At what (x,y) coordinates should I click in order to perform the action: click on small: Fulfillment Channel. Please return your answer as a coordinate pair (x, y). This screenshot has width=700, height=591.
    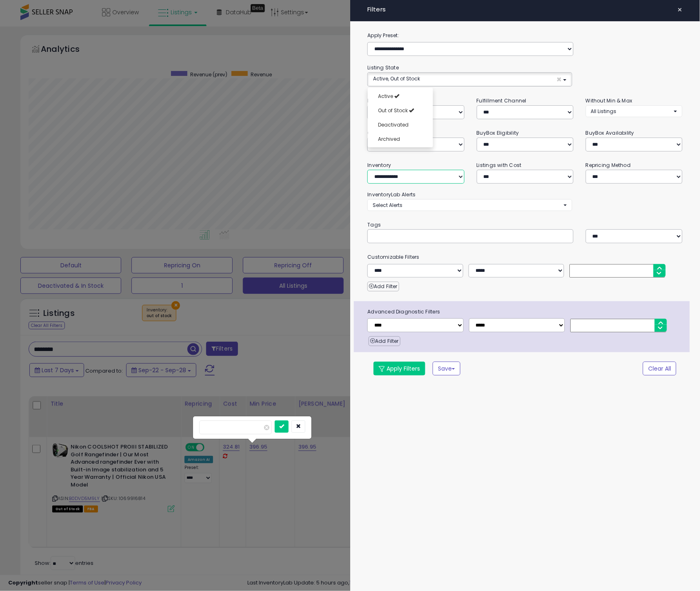
    Looking at the image, I should click on (502, 100).